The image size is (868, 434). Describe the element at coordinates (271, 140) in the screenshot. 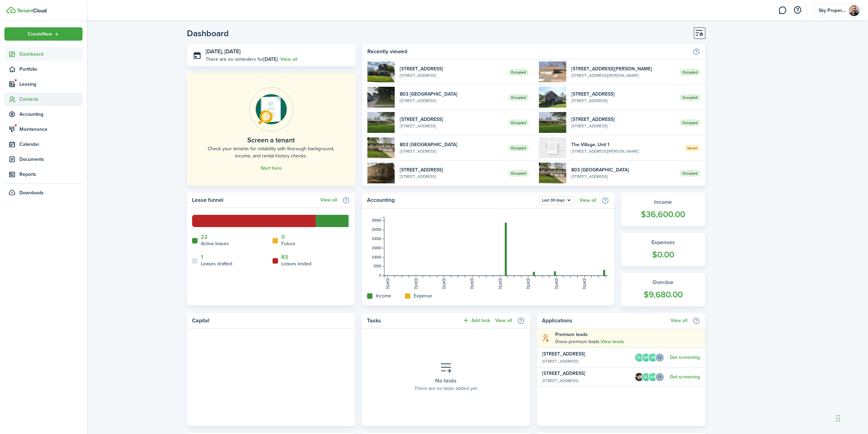

I see `home-placeholder-title: Screen a tenant` at that location.